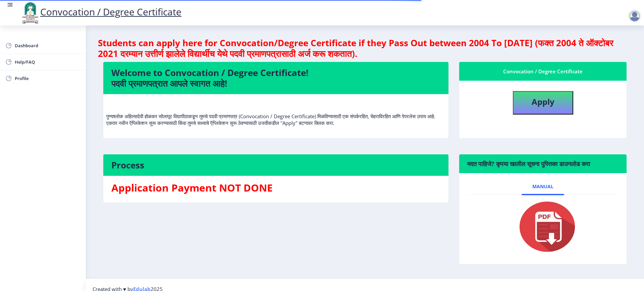 This screenshot has height=291, width=644. Describe the element at coordinates (542, 72) in the screenshot. I see `div: Convocation / Degree Certificate` at that location.